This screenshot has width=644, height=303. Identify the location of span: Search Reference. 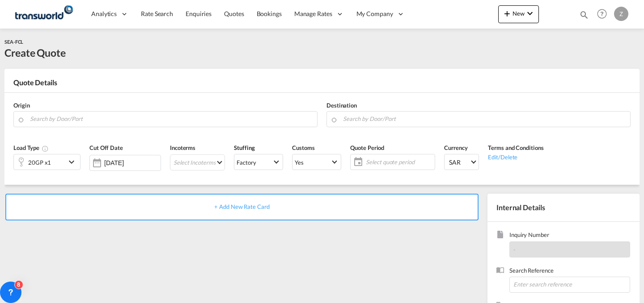
(570, 271).